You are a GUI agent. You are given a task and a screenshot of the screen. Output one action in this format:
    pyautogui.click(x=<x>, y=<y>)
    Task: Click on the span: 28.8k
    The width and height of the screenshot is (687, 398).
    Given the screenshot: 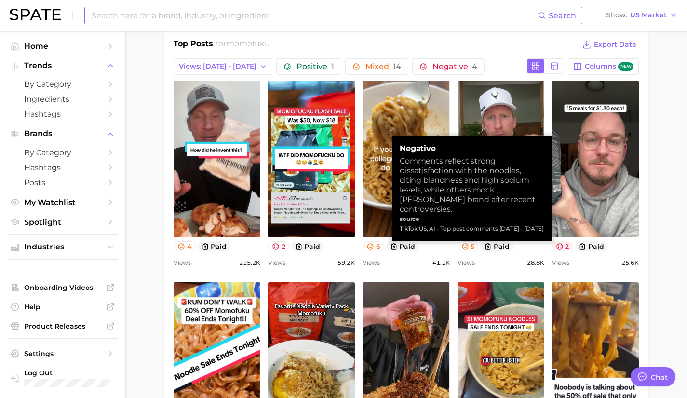 What is the action you would take?
    pyautogui.click(x=536, y=263)
    